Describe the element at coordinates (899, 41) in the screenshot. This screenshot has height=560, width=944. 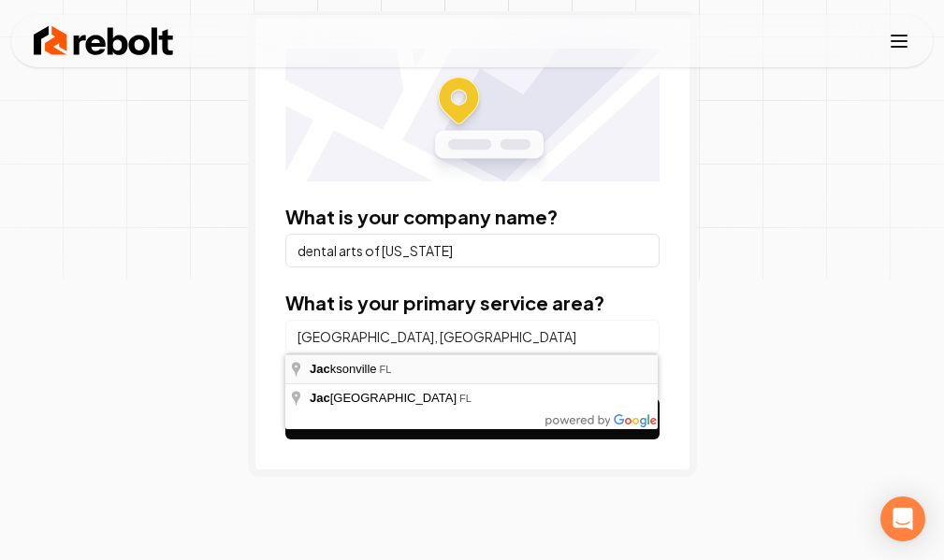
I see `button: Toggle mobile menu` at that location.